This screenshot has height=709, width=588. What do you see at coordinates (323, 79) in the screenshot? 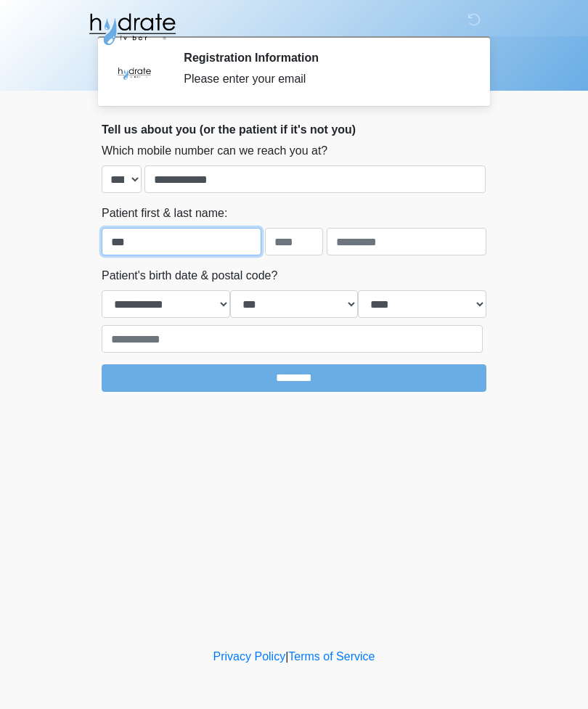
I see `div: Please enter your email` at bounding box center [323, 79].